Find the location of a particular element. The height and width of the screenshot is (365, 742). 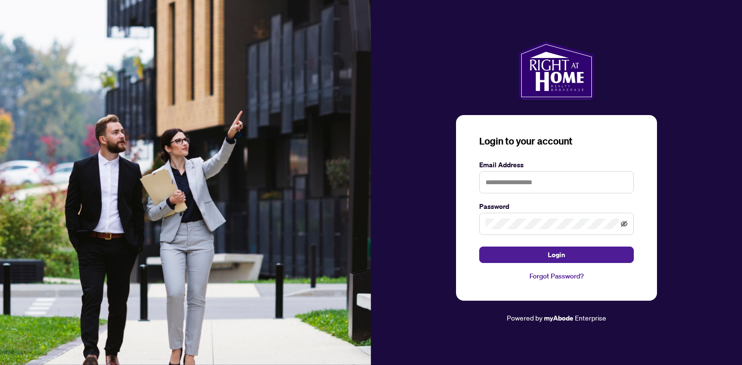

span: eye-invisible is located at coordinates (624, 224).